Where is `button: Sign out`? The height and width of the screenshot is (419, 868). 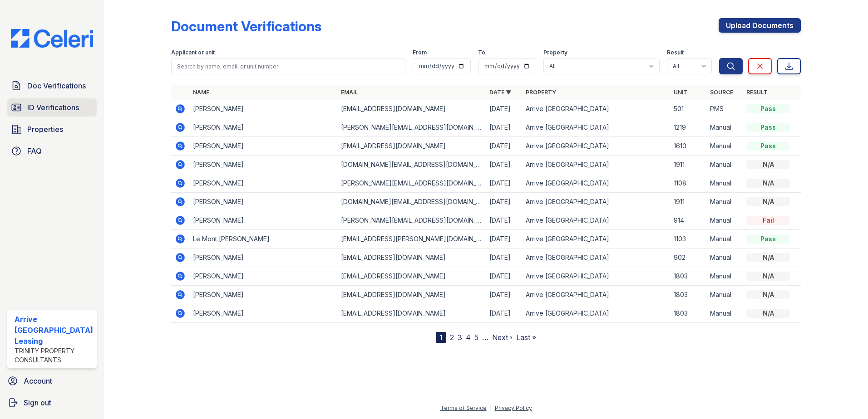 button: Sign out is located at coordinates (52, 403).